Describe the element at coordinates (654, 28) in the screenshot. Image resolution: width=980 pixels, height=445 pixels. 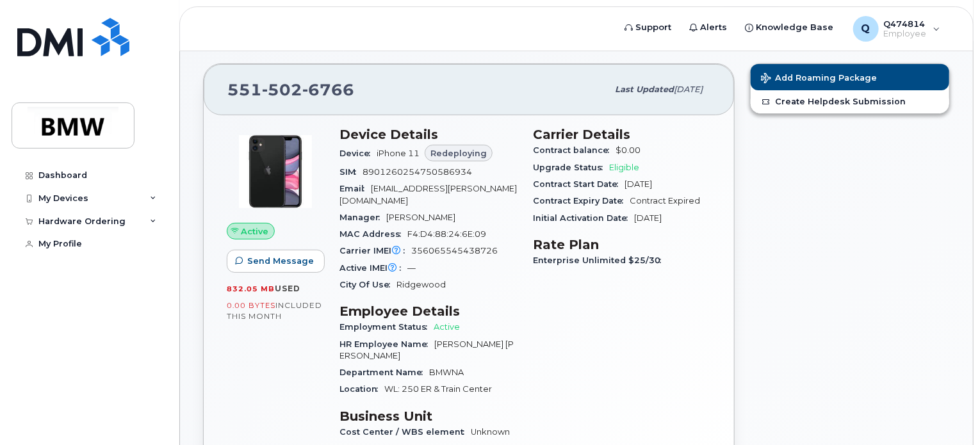
I see `span: Support` at that location.